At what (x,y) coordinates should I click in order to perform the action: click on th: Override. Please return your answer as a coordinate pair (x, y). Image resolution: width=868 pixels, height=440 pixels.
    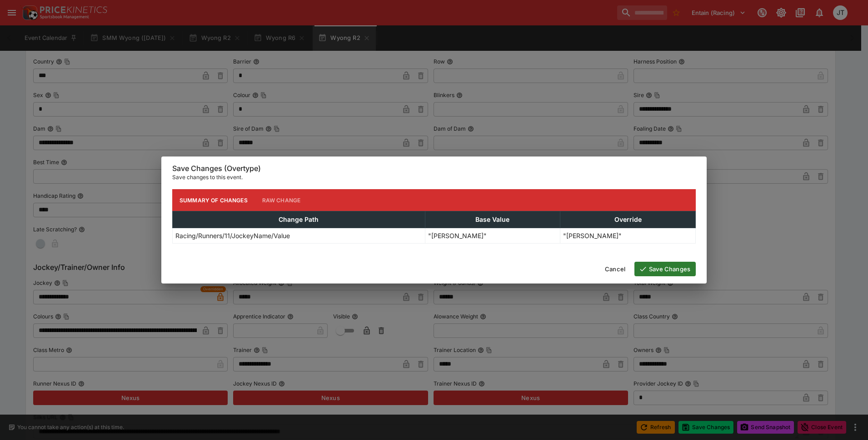
    Looking at the image, I should click on (628, 220).